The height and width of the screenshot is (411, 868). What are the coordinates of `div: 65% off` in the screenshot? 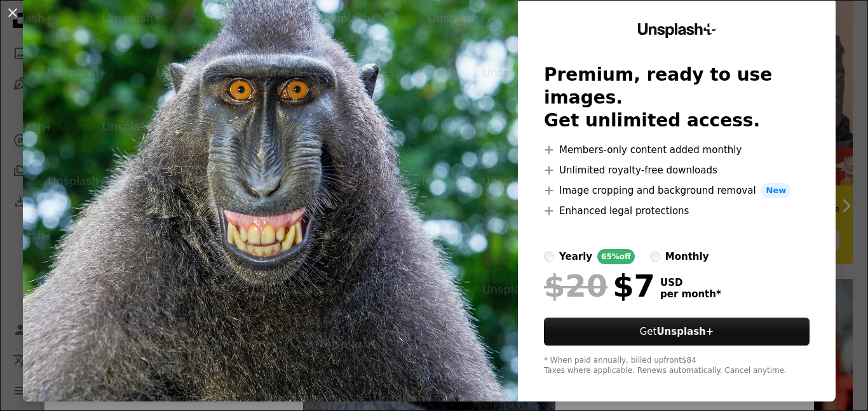 It's located at (616, 257).